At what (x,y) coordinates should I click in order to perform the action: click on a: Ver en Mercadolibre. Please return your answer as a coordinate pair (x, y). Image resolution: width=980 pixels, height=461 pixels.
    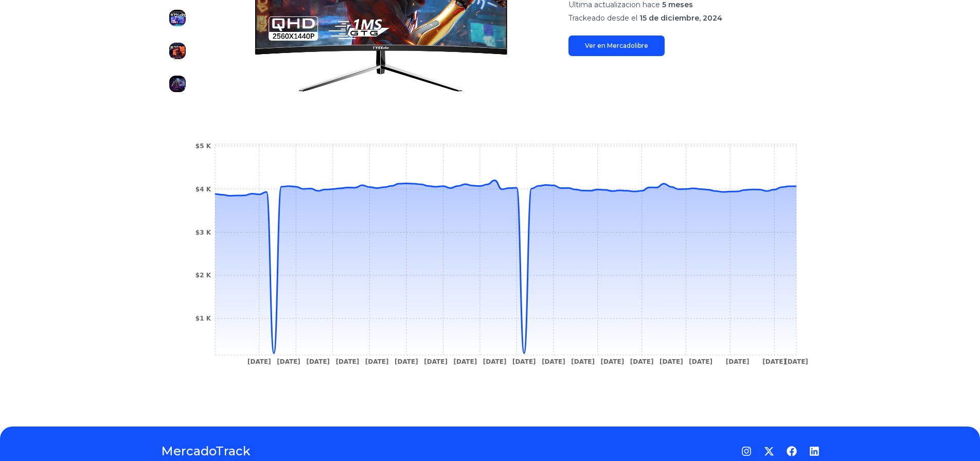
    Looking at the image, I should click on (617, 46).